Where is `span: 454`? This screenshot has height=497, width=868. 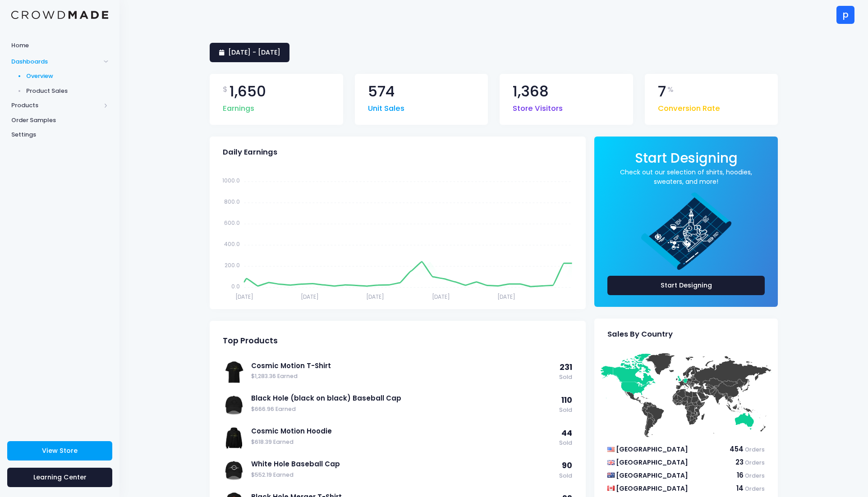
span: 454 is located at coordinates (737, 449).